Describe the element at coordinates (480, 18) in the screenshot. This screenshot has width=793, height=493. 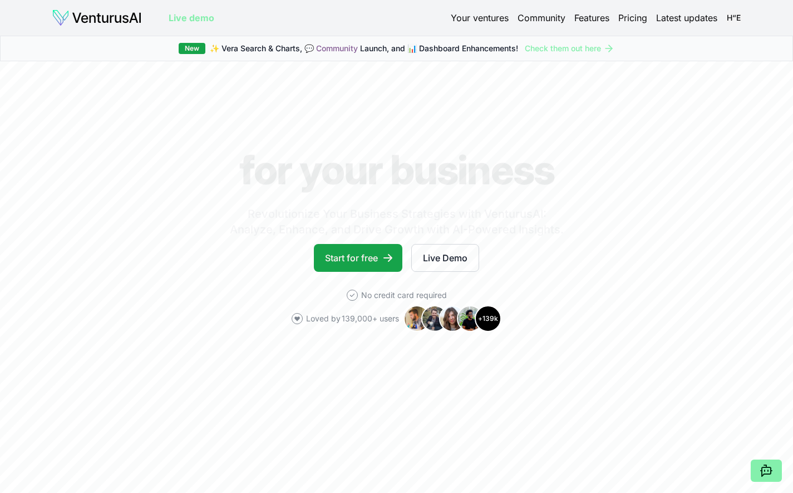
I see `a: Your ventures` at that location.